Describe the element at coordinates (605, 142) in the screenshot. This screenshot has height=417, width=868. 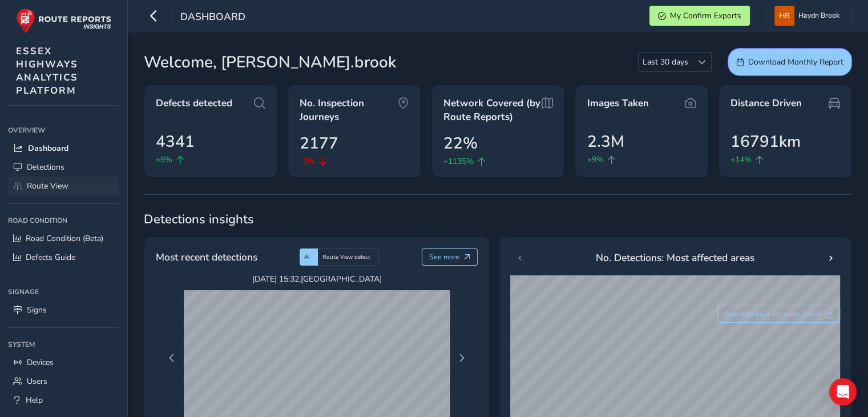
I see `span: 2.3M` at that location.